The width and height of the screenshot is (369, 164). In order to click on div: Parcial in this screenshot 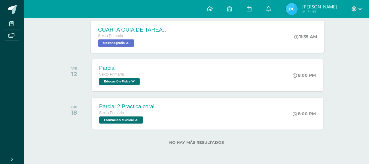, I will do `click(120, 68)`.